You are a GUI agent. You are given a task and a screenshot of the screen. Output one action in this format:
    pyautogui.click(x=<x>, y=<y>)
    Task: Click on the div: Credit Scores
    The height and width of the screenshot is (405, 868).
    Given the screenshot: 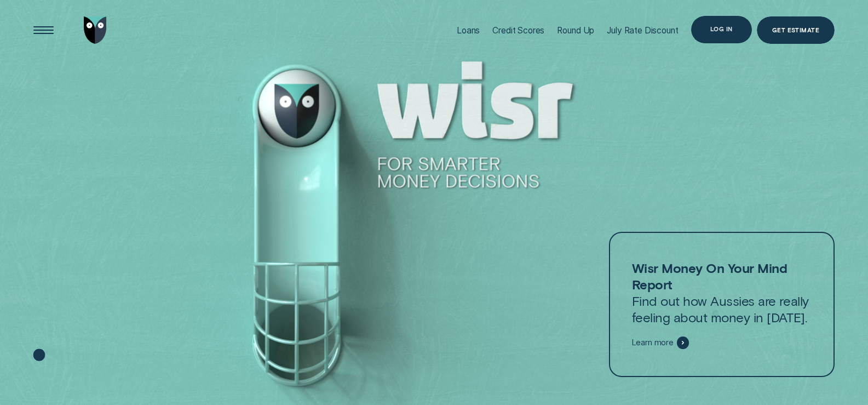 What is the action you would take?
    pyautogui.click(x=518, y=30)
    